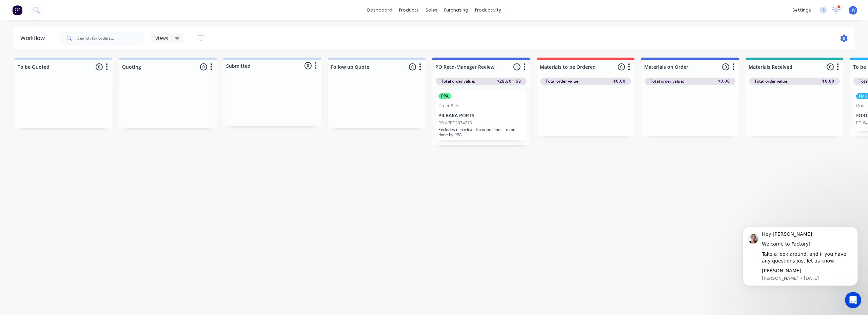 This screenshot has height=315, width=868. I want to click on img: Factory, so click(17, 10).